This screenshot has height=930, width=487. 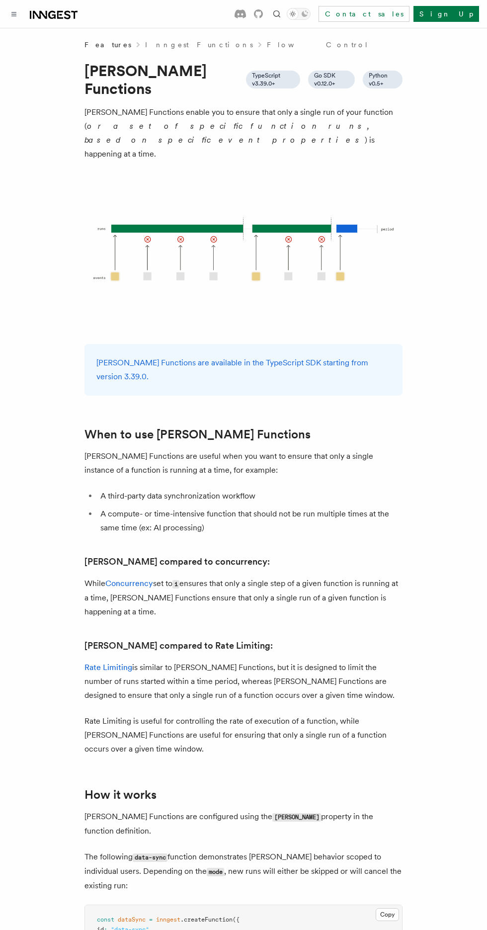 I want to click on li: A third-party data synchronization workflow, so click(x=250, y=496).